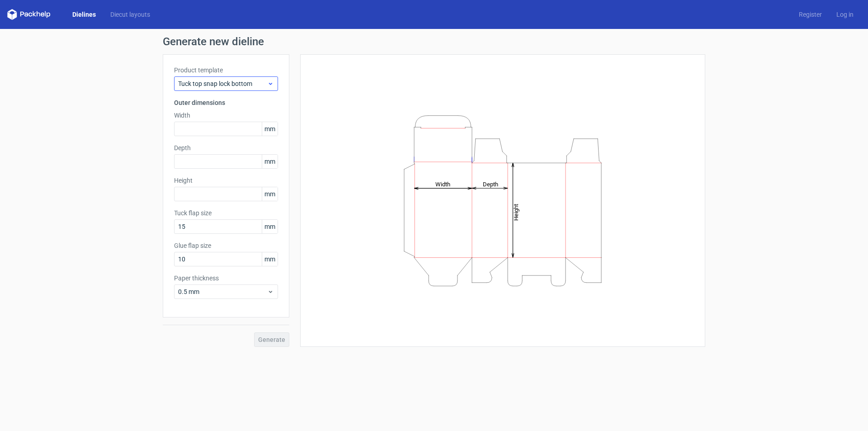 The image size is (868, 431). I want to click on a: Dielines, so click(84, 14).